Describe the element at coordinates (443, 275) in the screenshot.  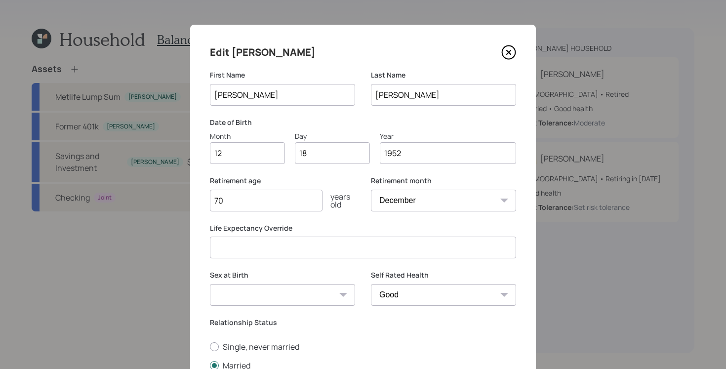
I see `label: Self Rated Health` at that location.